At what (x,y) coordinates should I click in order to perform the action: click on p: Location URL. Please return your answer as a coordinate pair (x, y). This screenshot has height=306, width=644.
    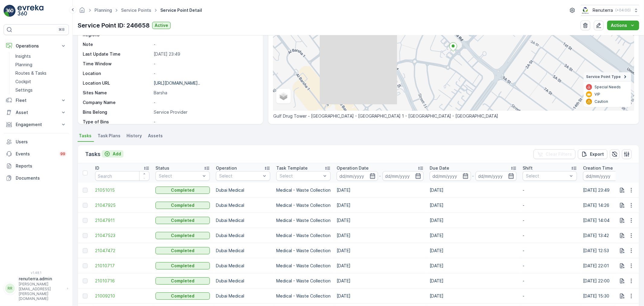
    Looking at the image, I should click on (117, 83).